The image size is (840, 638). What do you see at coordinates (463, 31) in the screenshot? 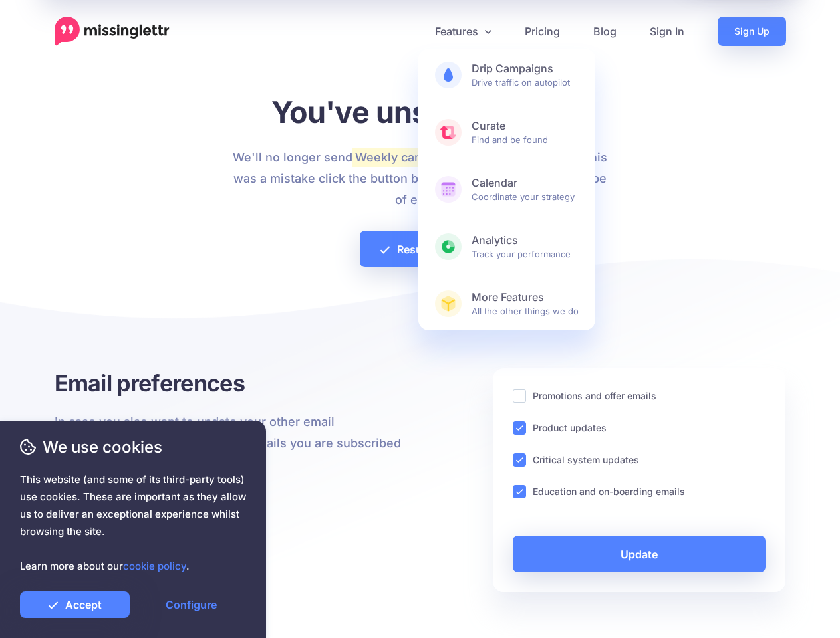
I see `a: Features` at bounding box center [463, 31].